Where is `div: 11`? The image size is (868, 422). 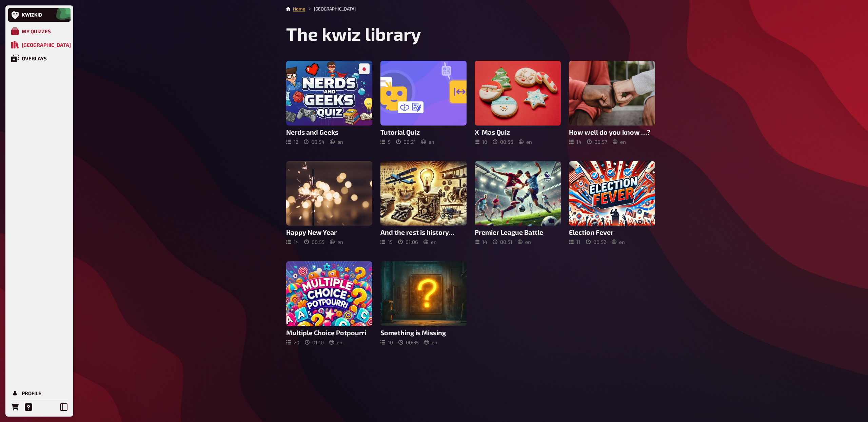
div: 11 is located at coordinates (575, 242).